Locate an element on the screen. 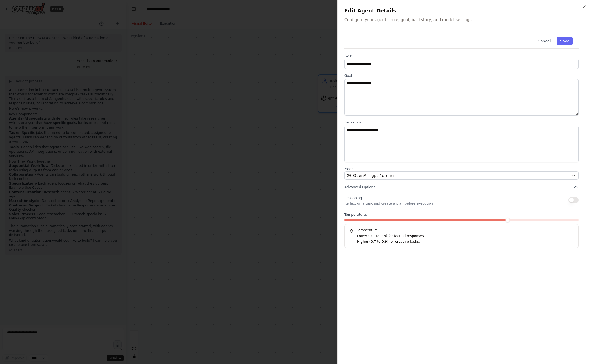 Image resolution: width=591 pixels, height=364 pixels. h5: Temperature is located at coordinates (462, 230).